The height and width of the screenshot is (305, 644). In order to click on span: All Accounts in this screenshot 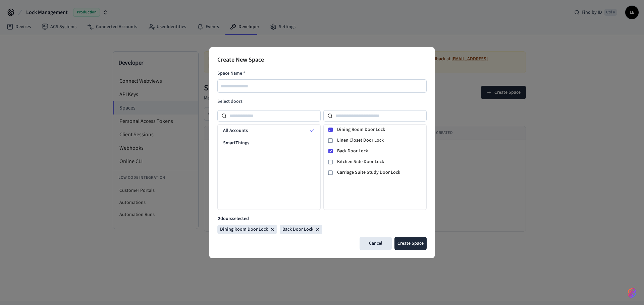, I will do `click(236, 131)`.